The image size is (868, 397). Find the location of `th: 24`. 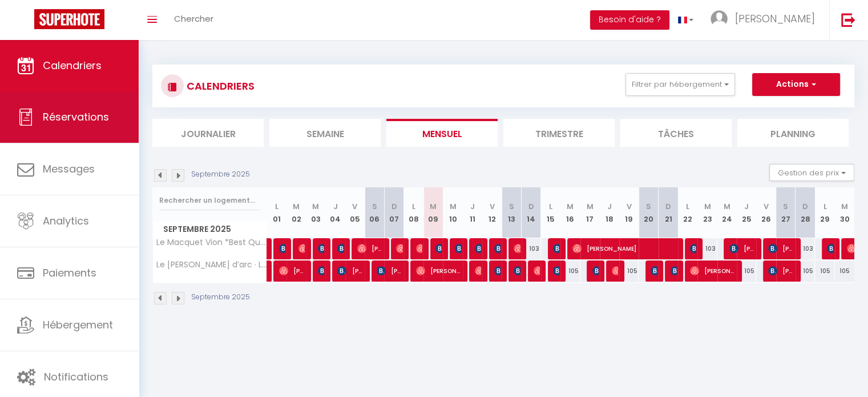

th: 24 is located at coordinates (727, 212).